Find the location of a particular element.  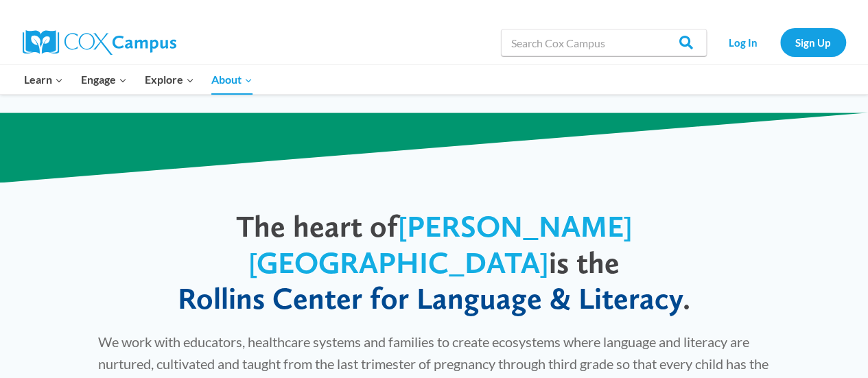

input: Search Cox Campus is located at coordinates (604, 42).